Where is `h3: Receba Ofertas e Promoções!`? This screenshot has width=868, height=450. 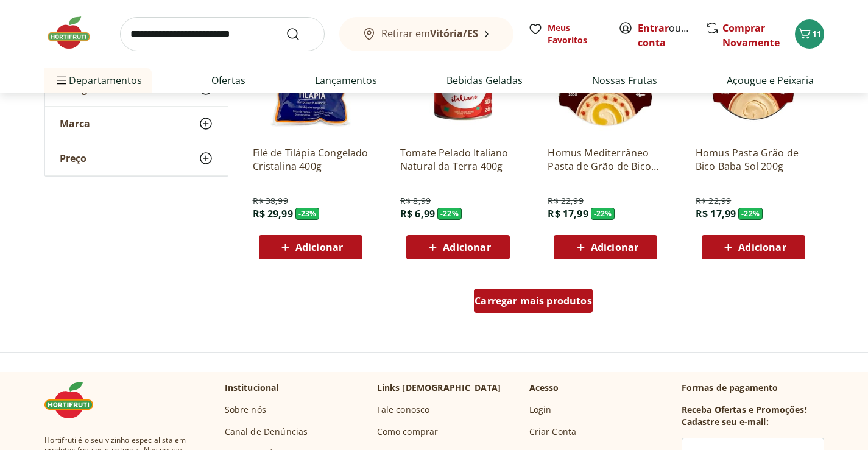
h3: Receba Ofertas e Promoções! is located at coordinates (744, 409).